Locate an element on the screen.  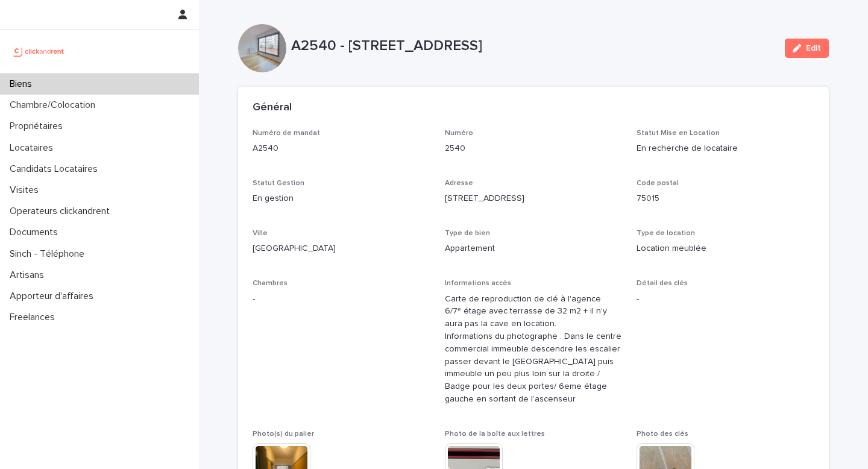
span: Informations accès is located at coordinates (478, 284).